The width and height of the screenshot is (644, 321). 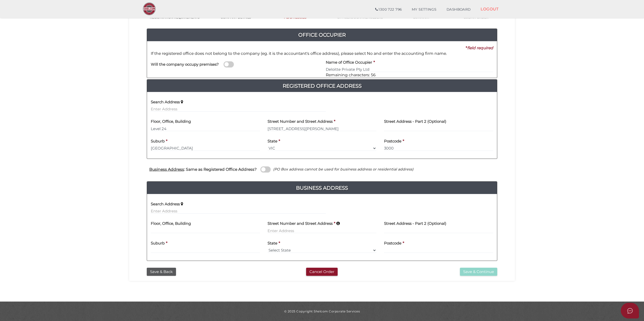 What do you see at coordinates (480, 48) in the screenshot?
I see `i: field required` at bounding box center [480, 48].